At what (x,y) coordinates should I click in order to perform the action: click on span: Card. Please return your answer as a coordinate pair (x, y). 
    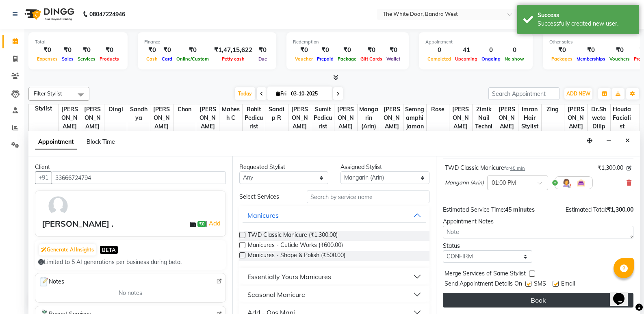
    Looking at the image, I should click on (167, 59).